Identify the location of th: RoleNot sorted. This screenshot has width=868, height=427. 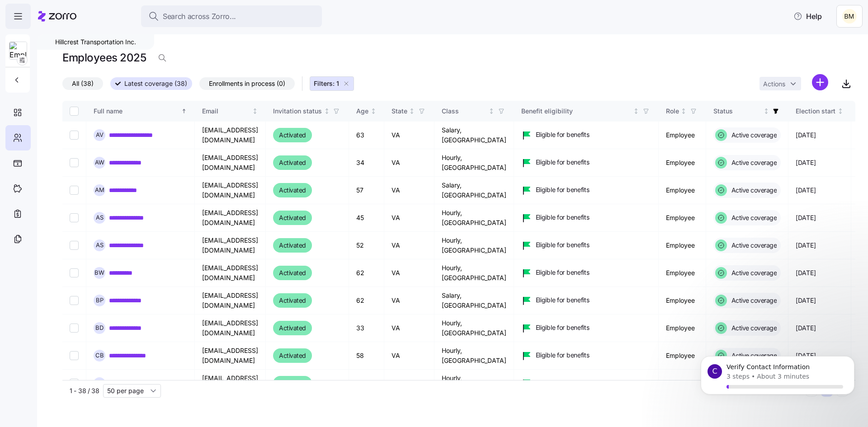
(682, 111).